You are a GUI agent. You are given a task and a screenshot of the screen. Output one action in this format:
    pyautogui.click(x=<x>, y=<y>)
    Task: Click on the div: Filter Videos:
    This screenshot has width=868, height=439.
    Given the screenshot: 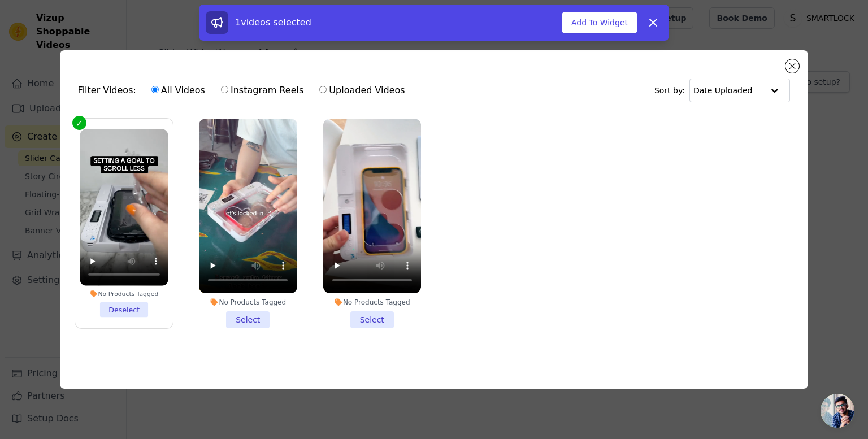 What is the action you would take?
    pyautogui.click(x=245, y=90)
    